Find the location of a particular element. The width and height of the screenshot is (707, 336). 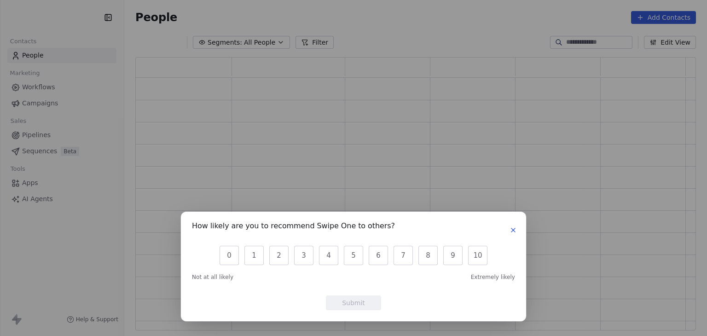

button: 6 is located at coordinates (378, 256).